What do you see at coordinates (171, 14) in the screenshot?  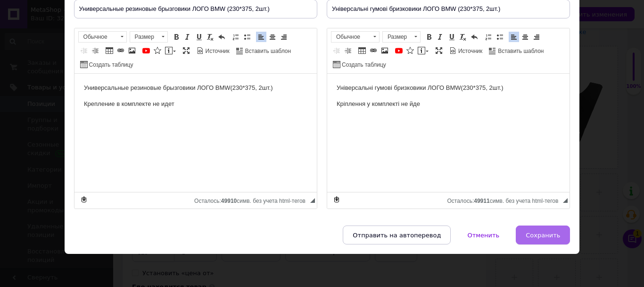 I see `p: Универсальные резиновые брызговики ЛОГО AUDI (230*375, 2шт.)` at bounding box center [171, 14].